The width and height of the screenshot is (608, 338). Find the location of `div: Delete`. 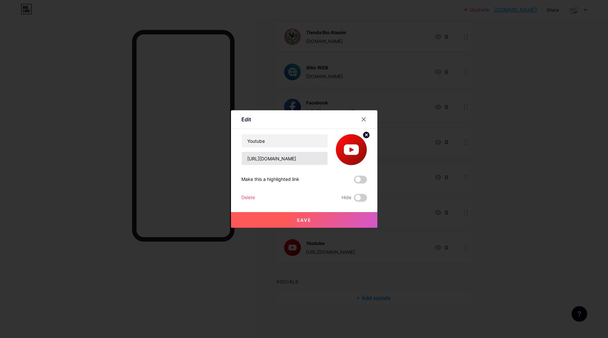

div: Delete is located at coordinates (248, 198).